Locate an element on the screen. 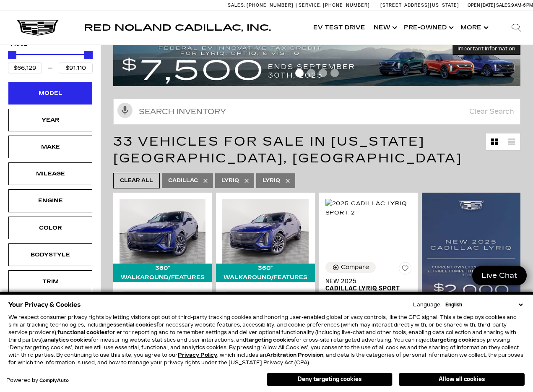 This screenshot has width=533, height=392. a: EV Test Drive is located at coordinates (339, 28).